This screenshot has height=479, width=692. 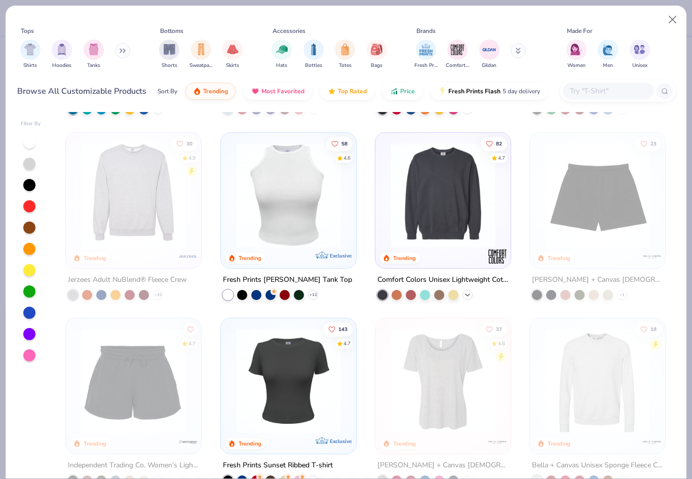 What do you see at coordinates (443, 195) in the screenshot?
I see `img: 92253b97-214b-4b5a-8cde-29cfb8752a47` at bounding box center [443, 195].